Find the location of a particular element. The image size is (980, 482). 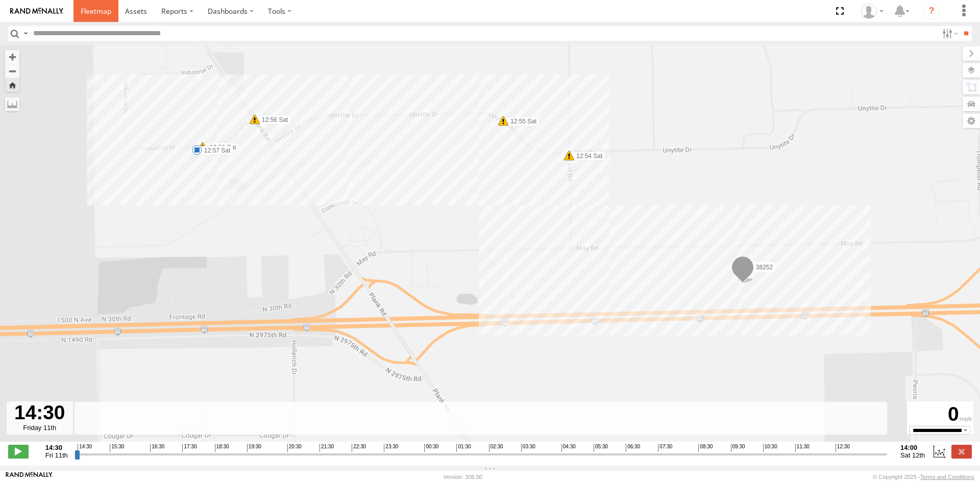

label: 12:54 Sat is located at coordinates (587, 156).